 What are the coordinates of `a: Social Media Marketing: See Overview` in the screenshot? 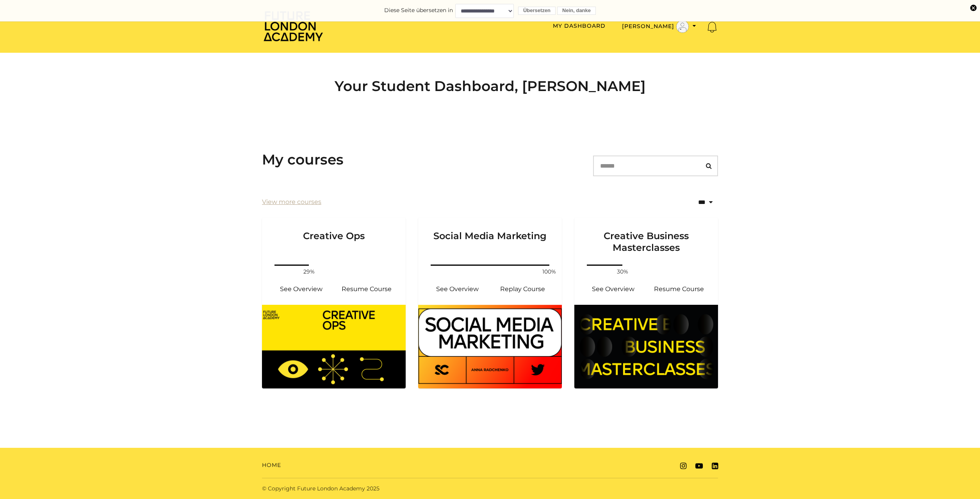 It's located at (458, 289).